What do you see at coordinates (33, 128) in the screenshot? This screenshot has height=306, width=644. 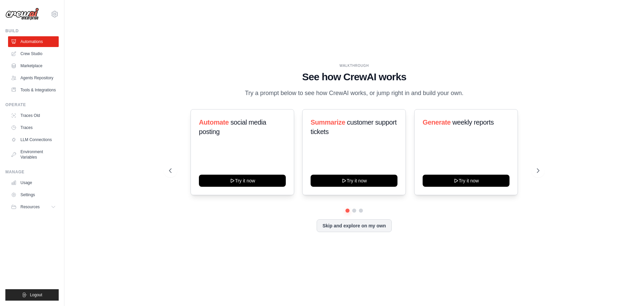 I see `a: Traces` at bounding box center [33, 128].